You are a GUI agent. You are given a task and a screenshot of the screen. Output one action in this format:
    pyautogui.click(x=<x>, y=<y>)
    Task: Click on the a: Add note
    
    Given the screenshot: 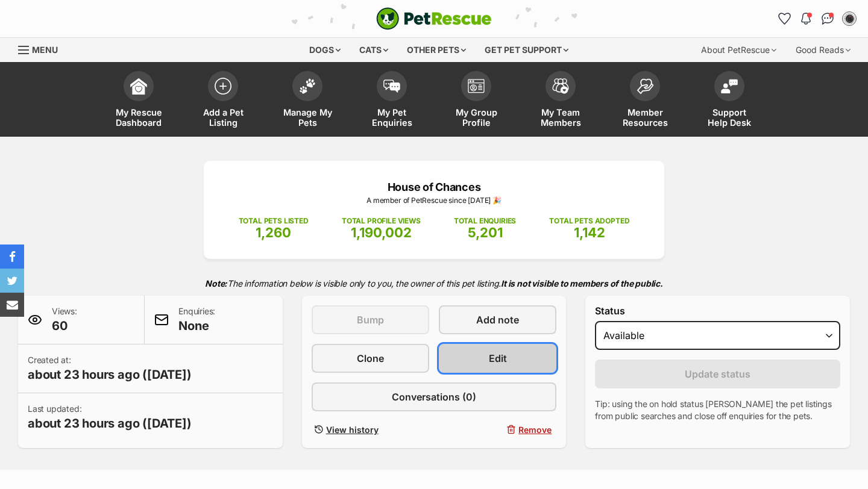 What is the action you would take?
    pyautogui.click(x=497, y=320)
    